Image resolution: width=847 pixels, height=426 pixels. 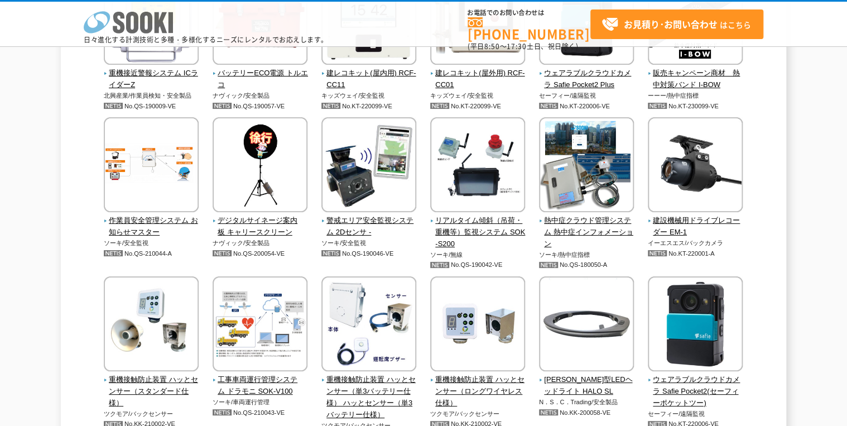 I want to click on p: No.QS-190009-VE, so click(x=151, y=106).